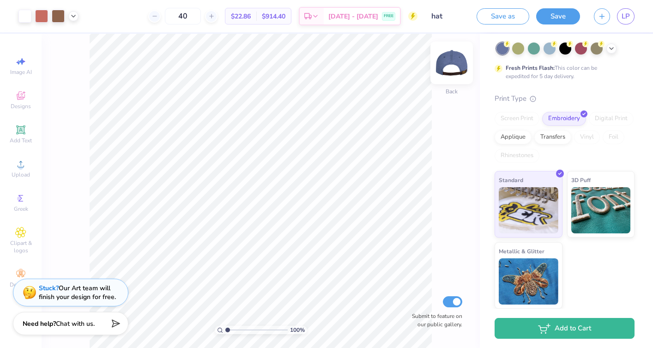  What do you see at coordinates (21, 106) in the screenshot?
I see `span: Designs` at bounding box center [21, 106].